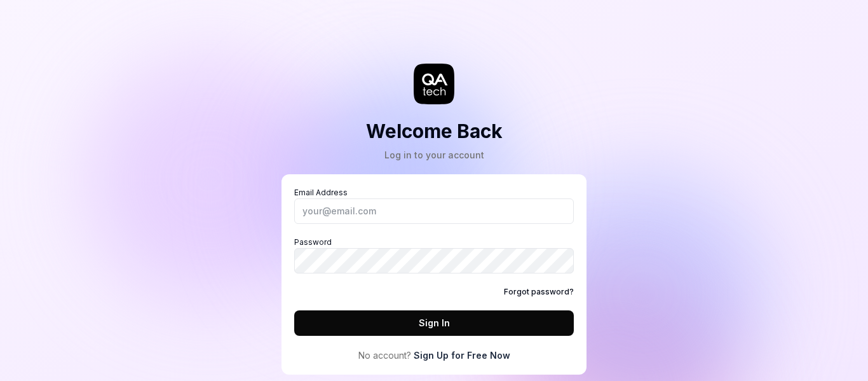 This screenshot has width=868, height=381. I want to click on a: Forgot password?, so click(539, 292).